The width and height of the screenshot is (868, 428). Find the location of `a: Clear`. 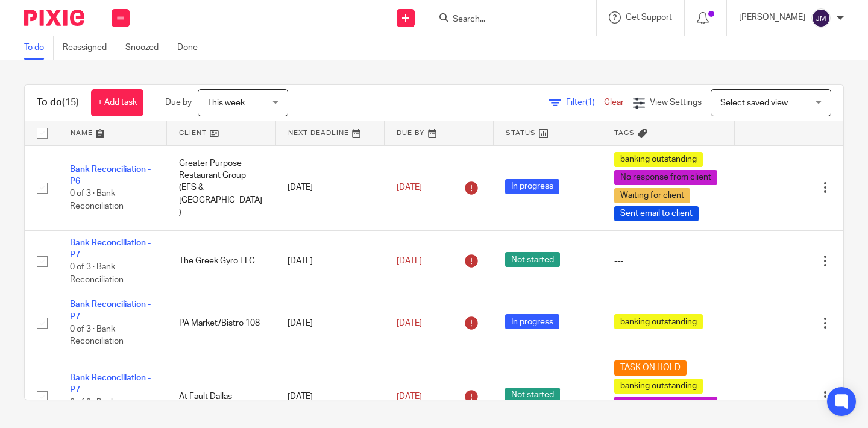

a: Clear is located at coordinates (614, 103).